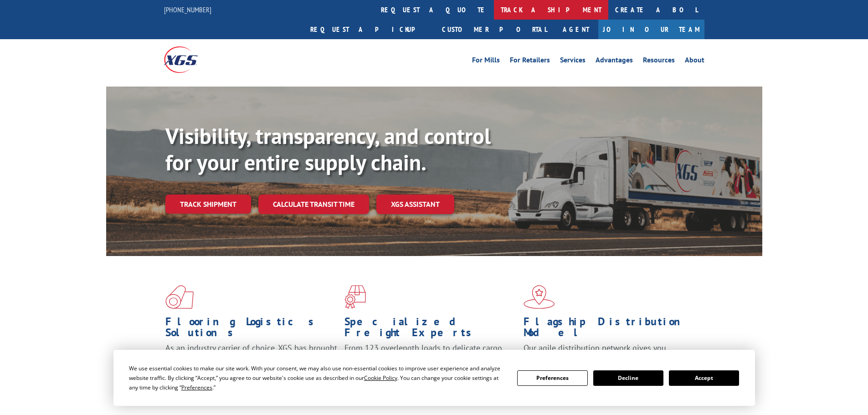 Image resolution: width=868 pixels, height=415 pixels. What do you see at coordinates (431, 330) in the screenshot?
I see `h1: Specialized Freight Experts` at bounding box center [431, 330].